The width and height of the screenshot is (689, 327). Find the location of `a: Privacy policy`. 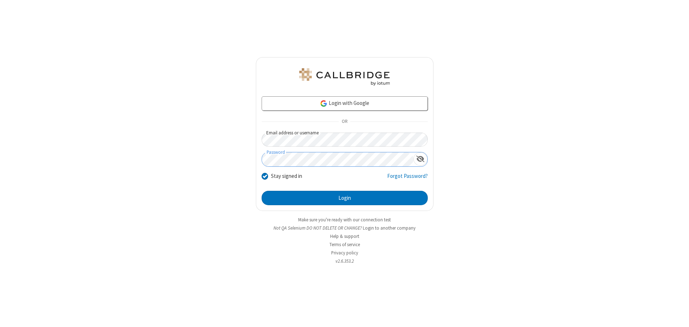

a: Privacy policy is located at coordinates (344, 252).